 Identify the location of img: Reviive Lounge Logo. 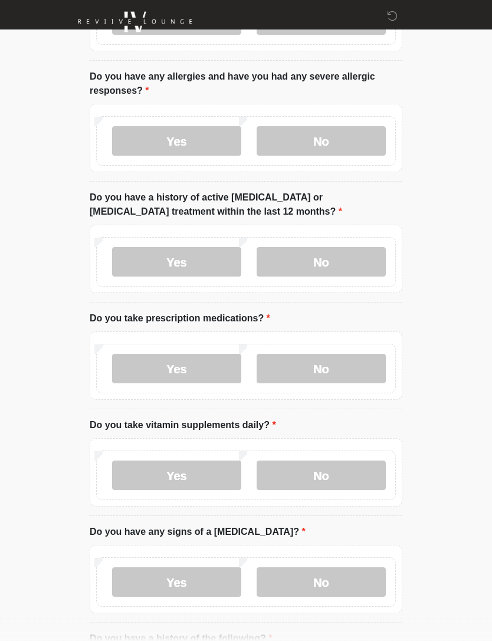
(135, 22).